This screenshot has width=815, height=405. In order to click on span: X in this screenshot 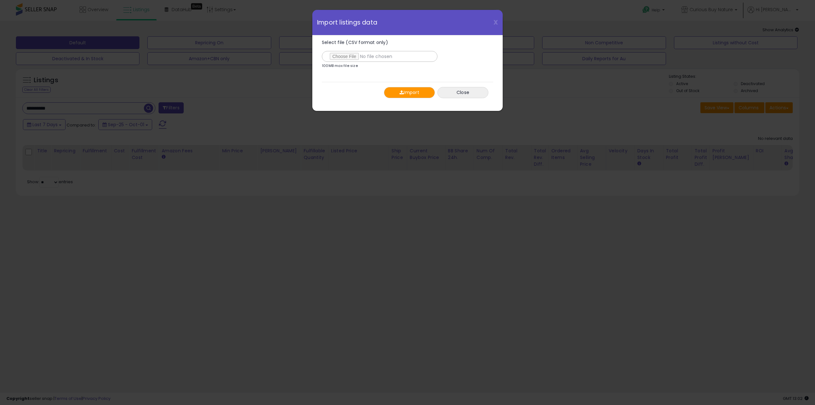, I will do `click(496, 22)`.